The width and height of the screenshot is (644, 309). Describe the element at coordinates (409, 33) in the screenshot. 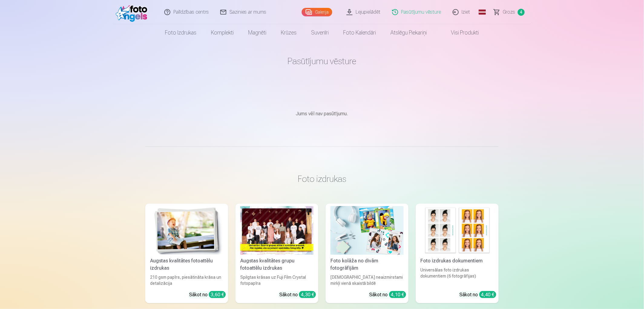

I see `a: Atslēgu piekariņi` at that location.